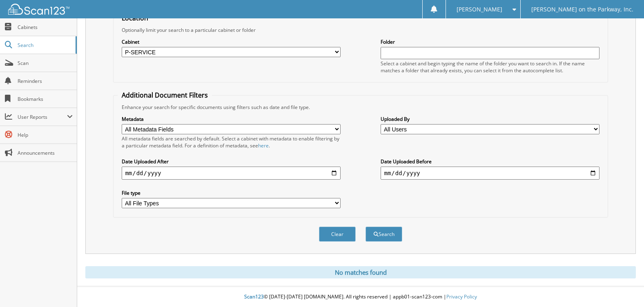  What do you see at coordinates (490, 161) in the screenshot?
I see `label: Date Uploaded Before` at bounding box center [490, 161].